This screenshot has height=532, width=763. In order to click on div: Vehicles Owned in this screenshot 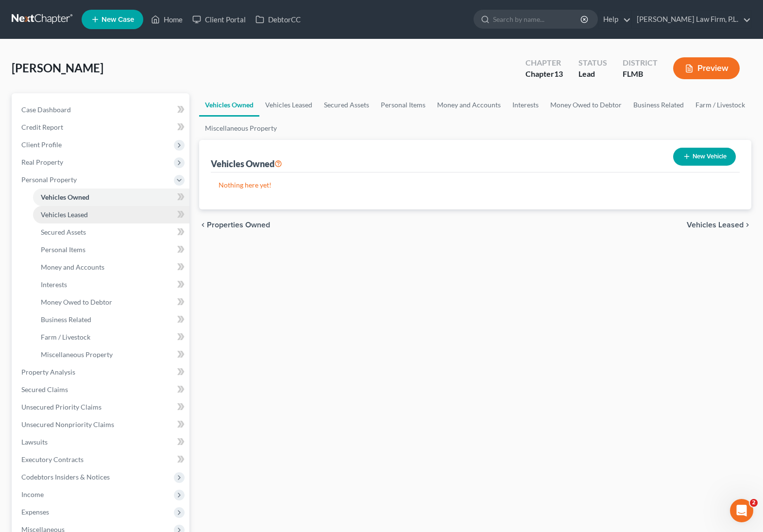, I will do `click(246, 163)`.